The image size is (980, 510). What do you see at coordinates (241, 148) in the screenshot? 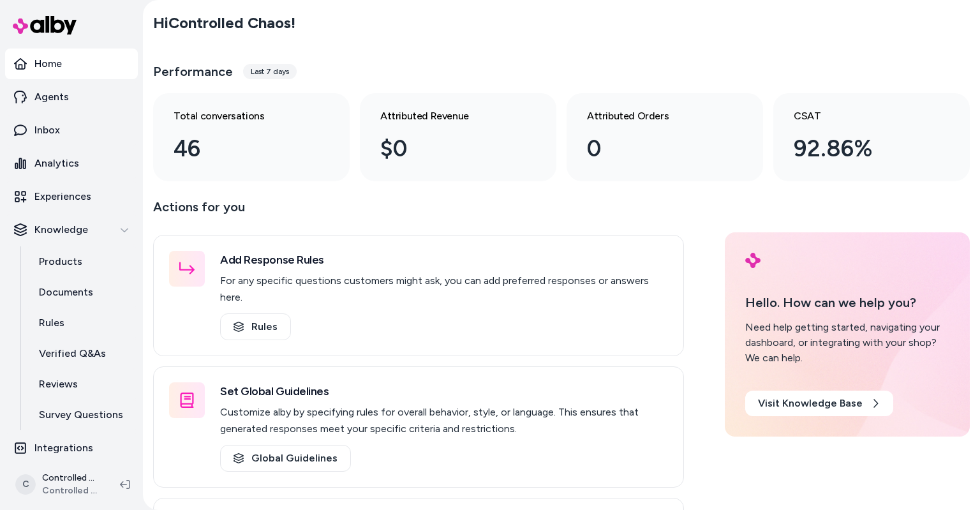
I see `div: 46` at bounding box center [241, 148].